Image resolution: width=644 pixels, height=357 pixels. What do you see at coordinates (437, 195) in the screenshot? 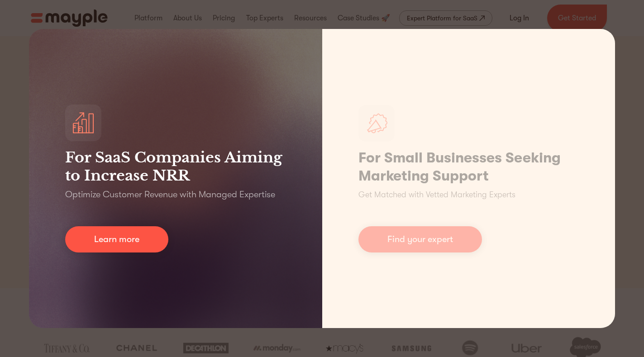
I see `p: Get Matched with Vetted Marketing Experts` at bounding box center [437, 195].